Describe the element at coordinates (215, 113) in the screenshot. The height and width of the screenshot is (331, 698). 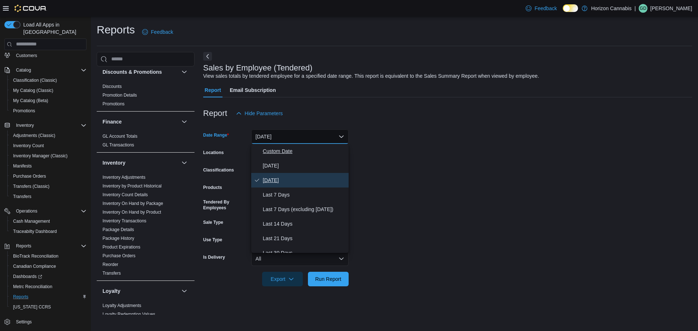
I see `h3: Report` at that location.